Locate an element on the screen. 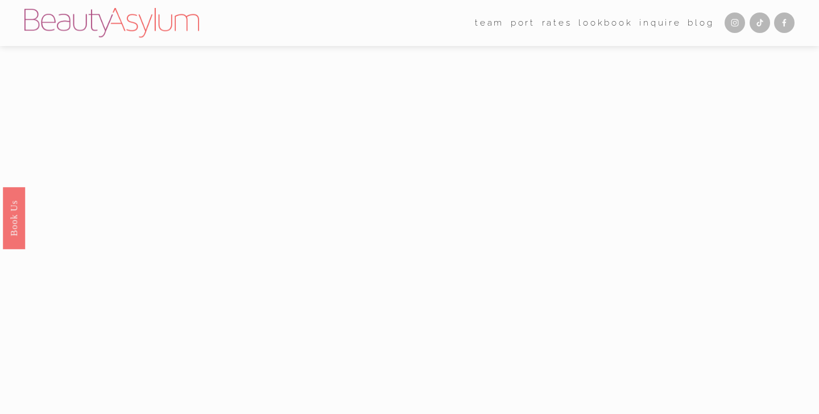  a: Rates is located at coordinates (557, 23).